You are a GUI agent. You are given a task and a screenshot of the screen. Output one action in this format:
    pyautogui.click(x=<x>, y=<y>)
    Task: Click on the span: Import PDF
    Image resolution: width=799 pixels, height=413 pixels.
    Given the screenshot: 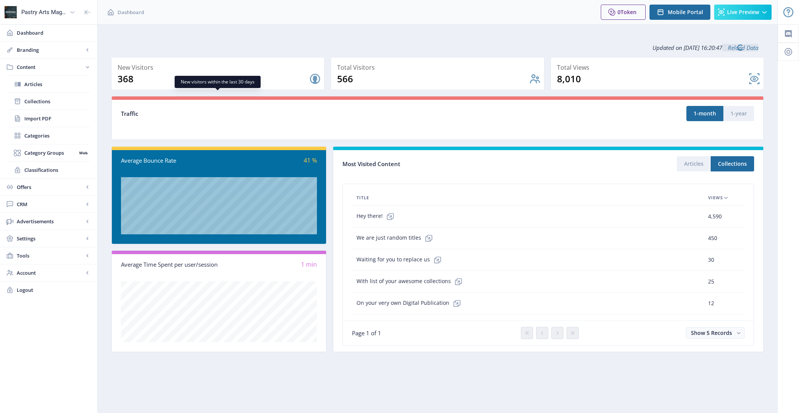 What is the action you would take?
    pyautogui.click(x=57, y=118)
    